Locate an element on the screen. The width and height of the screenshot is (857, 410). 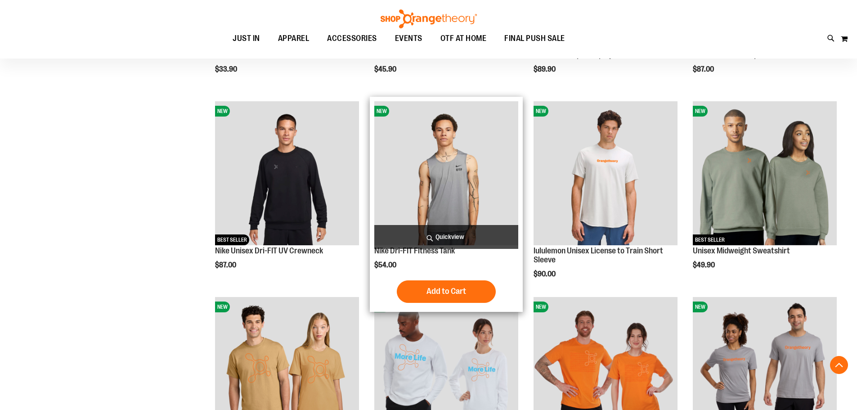
a: Unisex Midweight SweatshirtNEWBEST SELLER is located at coordinates (765, 174).